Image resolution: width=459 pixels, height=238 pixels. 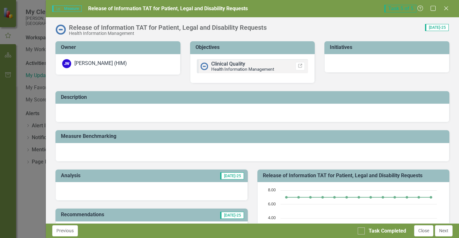 I want to click on span: Task 5 of 5, so click(x=400, y=9).